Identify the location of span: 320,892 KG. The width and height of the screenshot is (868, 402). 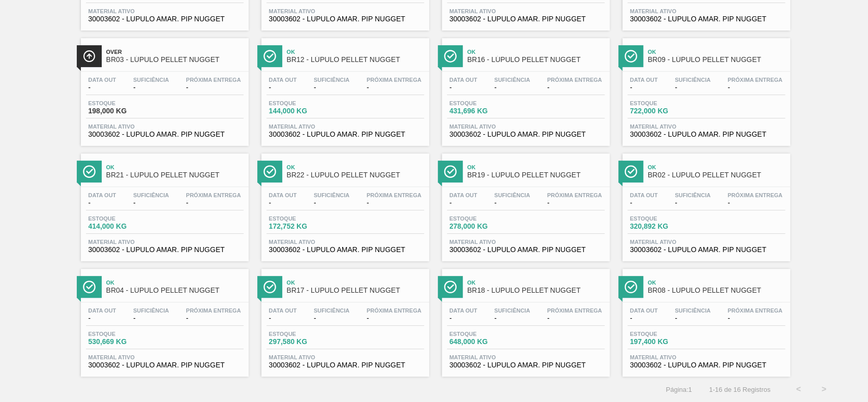
(666, 227).